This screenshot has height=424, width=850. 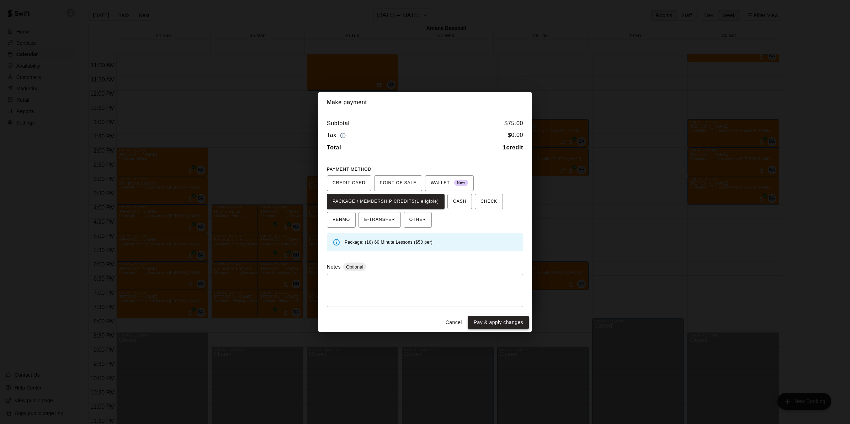 I want to click on span: CASH, so click(x=459, y=202).